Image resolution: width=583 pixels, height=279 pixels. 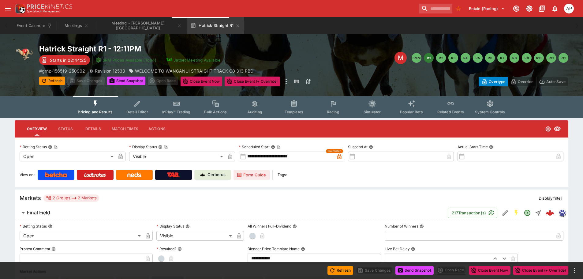 I want to click on button: Close Event Now, so click(x=490, y=270).